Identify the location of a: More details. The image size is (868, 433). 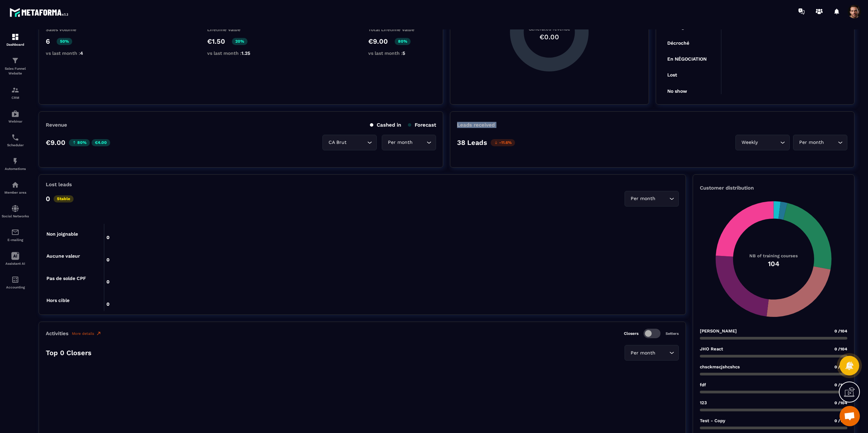
(87, 334).